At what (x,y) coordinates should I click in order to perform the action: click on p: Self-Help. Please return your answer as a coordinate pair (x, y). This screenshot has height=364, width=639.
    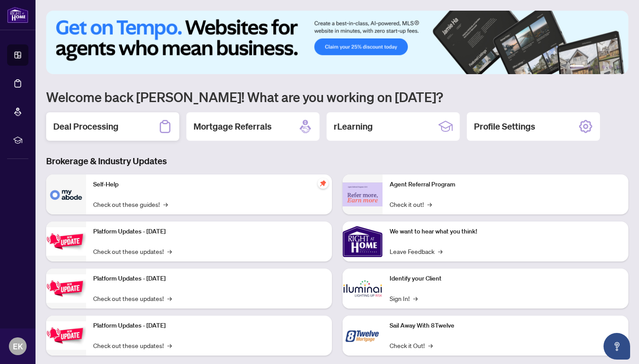
    Looking at the image, I should click on (209, 184).